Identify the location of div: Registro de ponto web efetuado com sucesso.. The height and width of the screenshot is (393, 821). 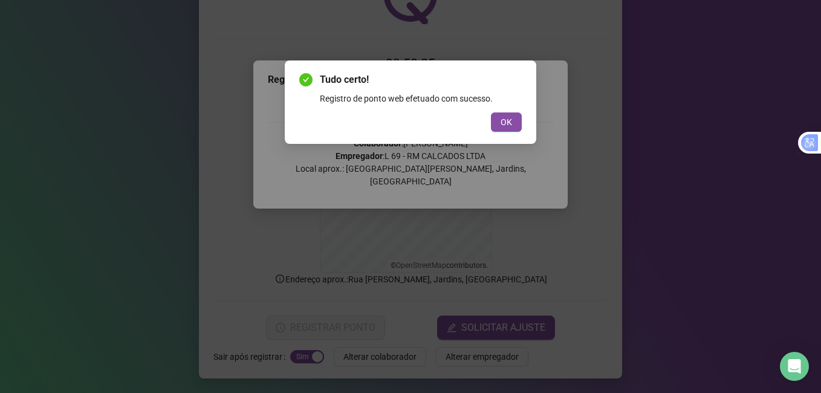
(421, 99).